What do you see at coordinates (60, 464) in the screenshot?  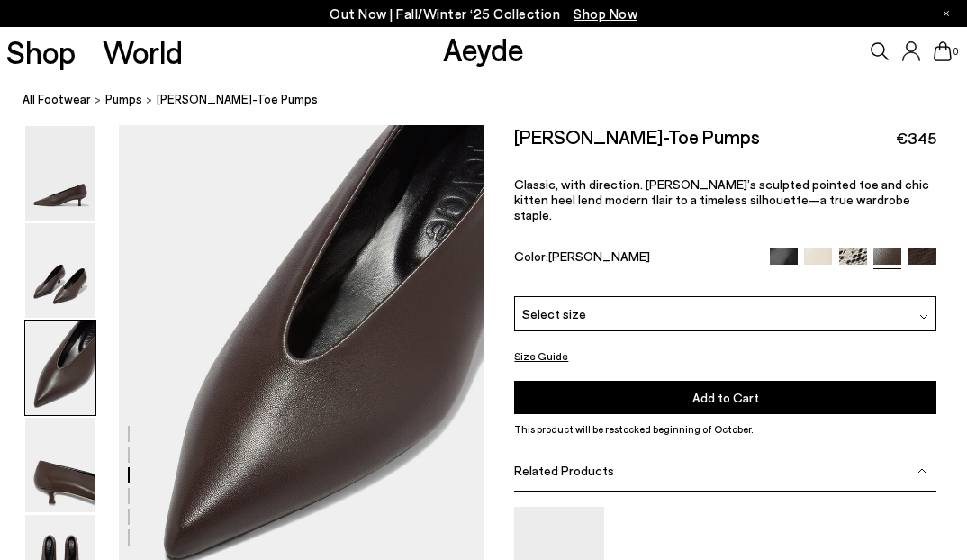 I see `img: Clara Pointed-Toe Pumps - Image 4` at bounding box center [60, 464].